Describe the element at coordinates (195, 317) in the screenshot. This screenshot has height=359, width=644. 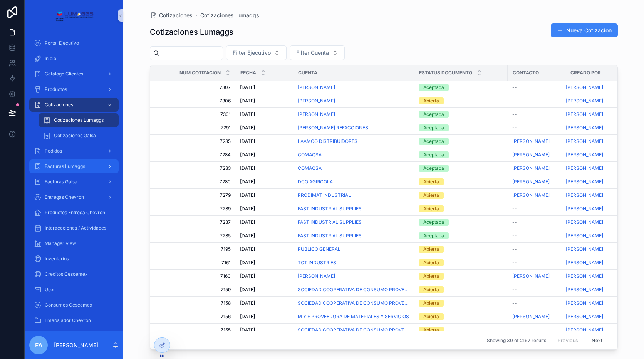
I see `a: 7156` at that location.